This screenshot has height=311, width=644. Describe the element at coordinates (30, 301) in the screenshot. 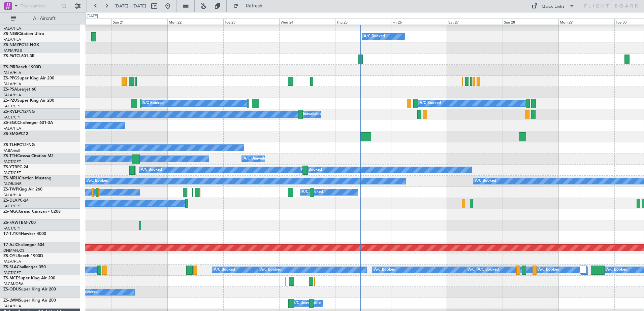

I see `a: ZS-LWMSuper King Air 200` at that location.